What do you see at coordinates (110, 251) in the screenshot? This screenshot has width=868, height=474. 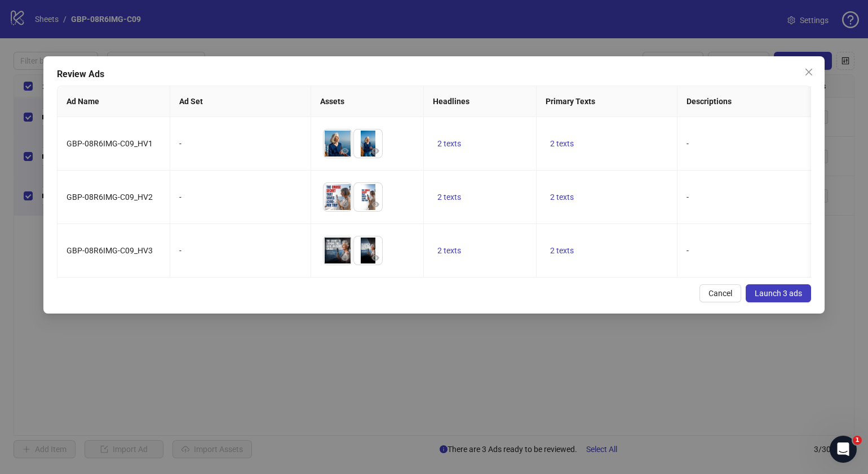 I see `span: GBP-08R6IMG-C09_HV3` at bounding box center [110, 251].